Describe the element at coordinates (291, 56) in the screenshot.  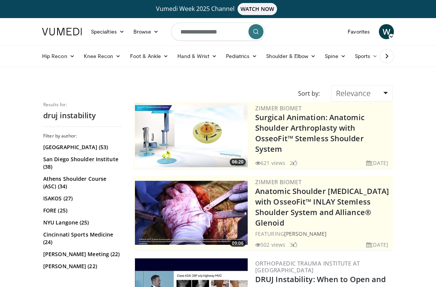
I see `a: Shoulder & Elbow` at that location.